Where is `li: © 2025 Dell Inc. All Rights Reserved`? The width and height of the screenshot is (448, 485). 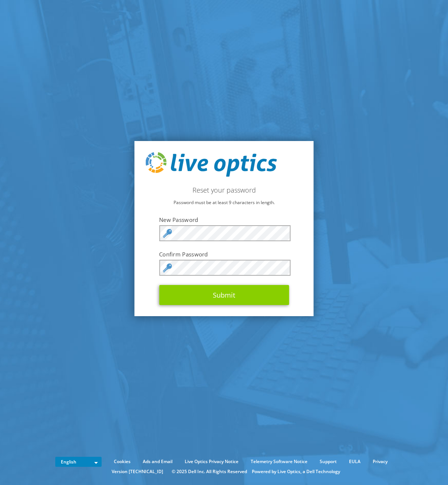
li: © 2025 Dell Inc. All Rights Reserved is located at coordinates (209, 472).